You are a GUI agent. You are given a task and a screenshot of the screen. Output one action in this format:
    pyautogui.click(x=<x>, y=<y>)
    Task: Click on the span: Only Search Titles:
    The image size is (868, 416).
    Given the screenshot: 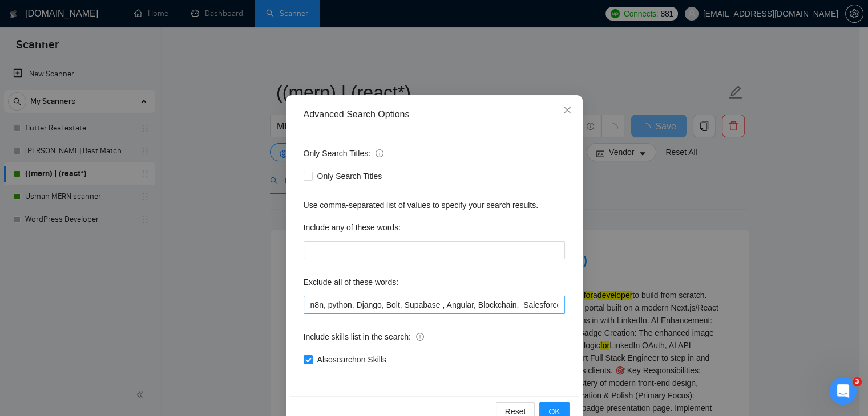 What is the action you would take?
    pyautogui.click(x=343, y=153)
    